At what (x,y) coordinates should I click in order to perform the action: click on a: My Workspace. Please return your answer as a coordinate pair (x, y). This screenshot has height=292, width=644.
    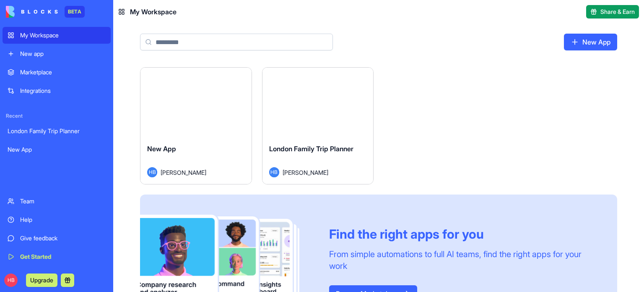
    Looking at the image, I should click on (57, 35).